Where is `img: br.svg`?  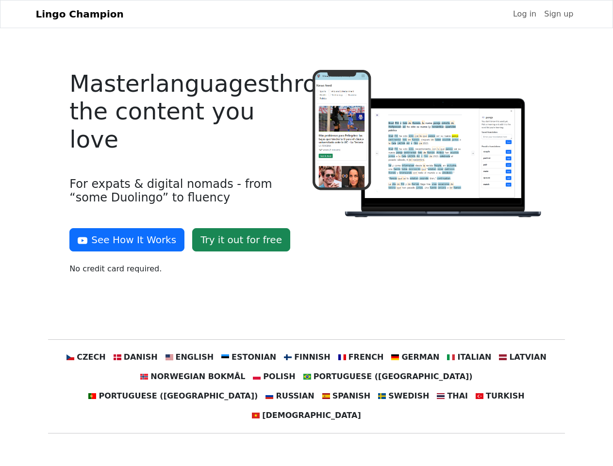 img: br.svg is located at coordinates (307, 377).